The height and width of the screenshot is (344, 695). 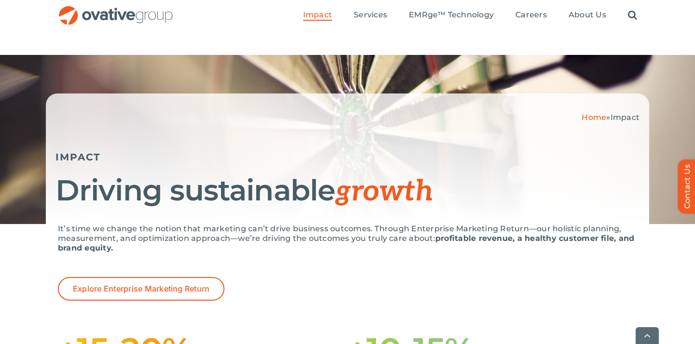 What do you see at coordinates (346, 243) in the screenshot?
I see `strong: profitable revenue, a healthy customer file, and brand equity.` at bounding box center [346, 243].